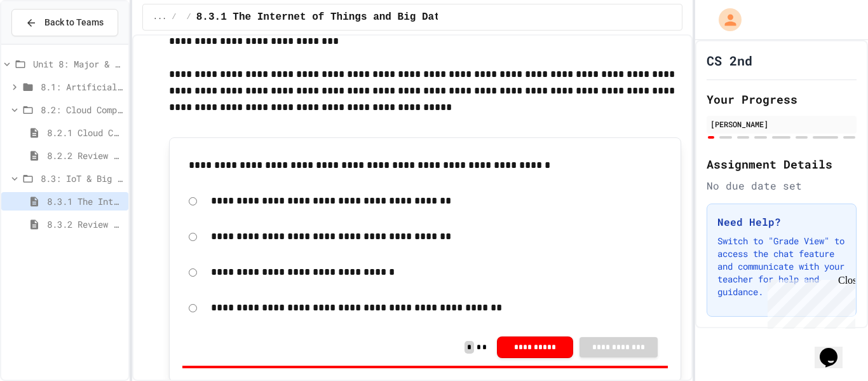 This screenshot has height=381, width=868. Describe the element at coordinates (82, 178) in the screenshot. I see `span: 8.3: IoT & Big Data` at that location.